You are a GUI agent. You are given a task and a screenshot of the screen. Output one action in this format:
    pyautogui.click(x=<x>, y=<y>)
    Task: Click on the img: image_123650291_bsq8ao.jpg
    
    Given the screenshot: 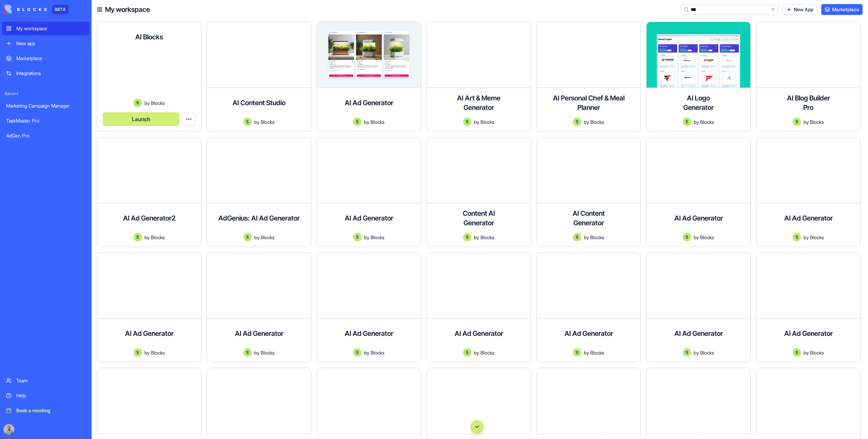 What is the action you would take?
    pyautogui.click(x=9, y=429)
    